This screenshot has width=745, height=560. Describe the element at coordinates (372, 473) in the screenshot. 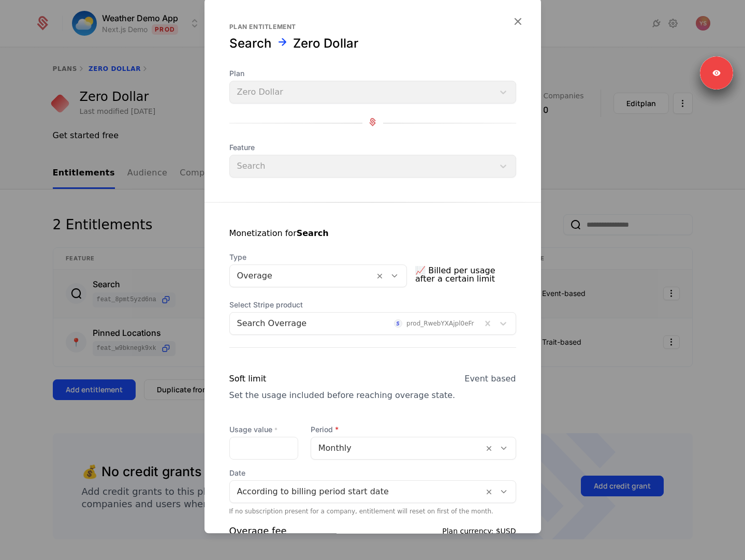

I see `span: Date` at that location.